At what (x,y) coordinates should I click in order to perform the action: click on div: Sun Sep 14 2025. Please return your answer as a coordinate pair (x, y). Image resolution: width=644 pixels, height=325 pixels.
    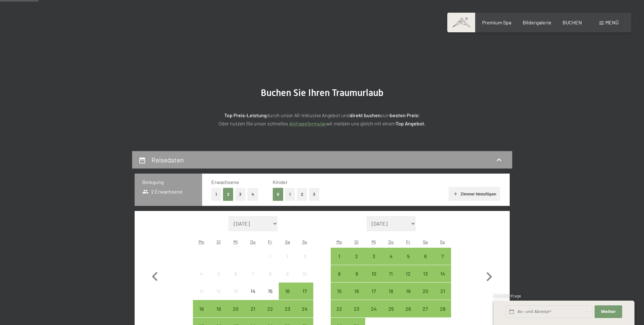
    Looking at the image, I should click on (442, 274).